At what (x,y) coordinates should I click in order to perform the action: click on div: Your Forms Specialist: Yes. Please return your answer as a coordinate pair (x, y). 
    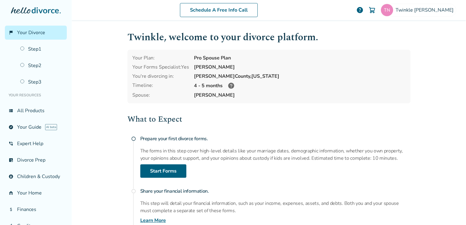
    Looking at the image, I should click on (161, 67).